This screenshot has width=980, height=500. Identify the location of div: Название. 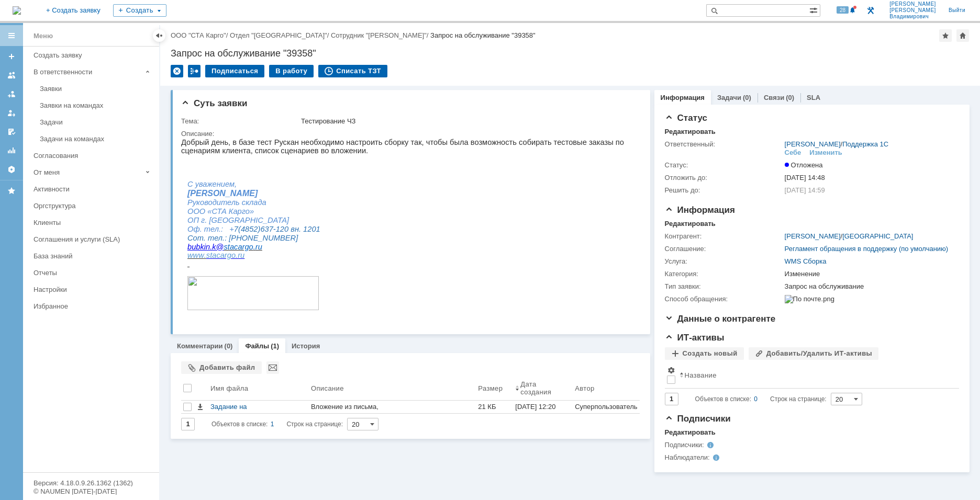
(701, 375).